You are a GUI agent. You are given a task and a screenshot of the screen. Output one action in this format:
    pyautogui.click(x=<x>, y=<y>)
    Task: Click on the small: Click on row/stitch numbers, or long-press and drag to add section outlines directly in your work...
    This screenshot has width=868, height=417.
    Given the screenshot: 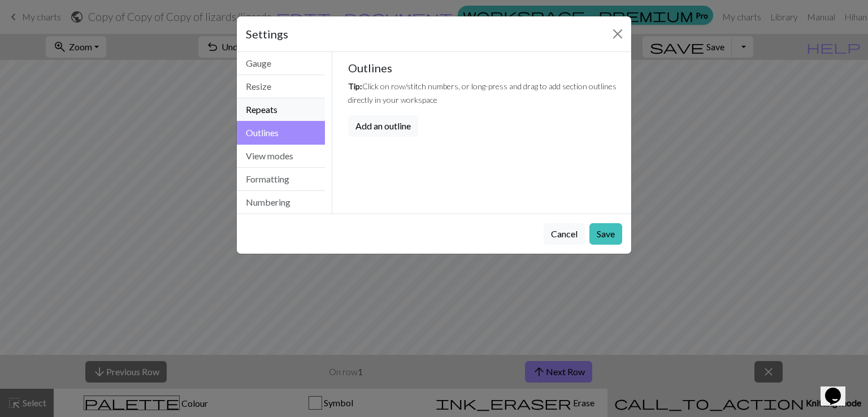 What is the action you would take?
    pyautogui.click(x=482, y=93)
    